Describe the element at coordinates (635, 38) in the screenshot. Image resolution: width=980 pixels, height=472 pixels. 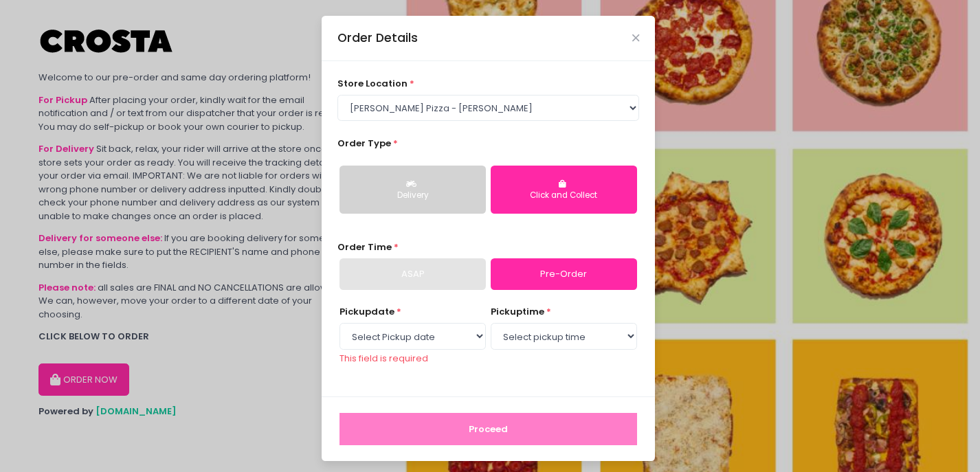
I see `button: Close` at that location.